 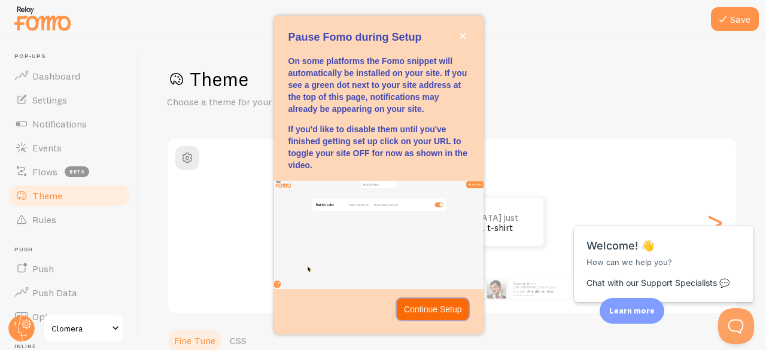 I want to click on span: Dashboard, so click(x=56, y=76).